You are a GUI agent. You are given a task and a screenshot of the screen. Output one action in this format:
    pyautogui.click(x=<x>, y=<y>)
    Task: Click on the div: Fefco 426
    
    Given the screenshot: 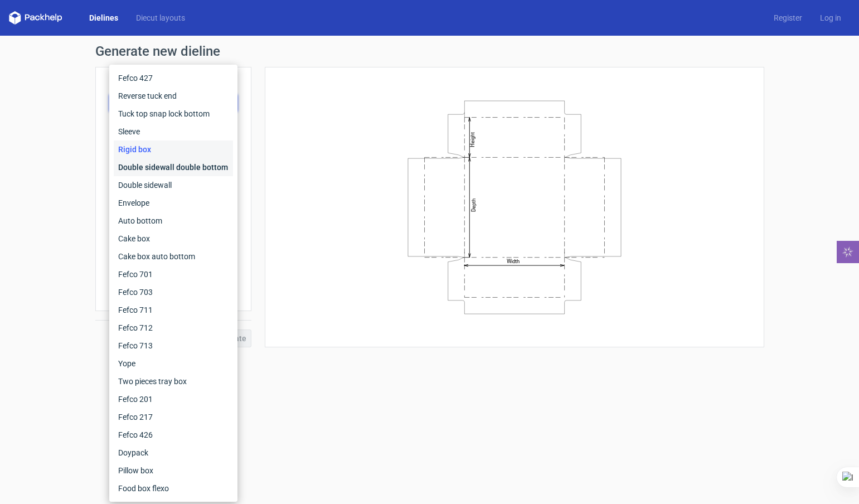 What is the action you would take?
    pyautogui.click(x=173, y=434)
    